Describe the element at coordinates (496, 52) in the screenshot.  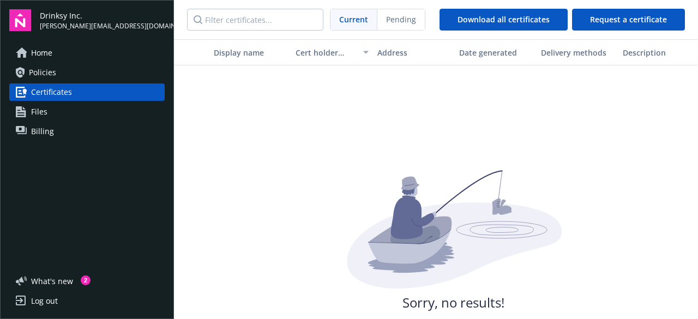
I see `div: Date generated` at that location.